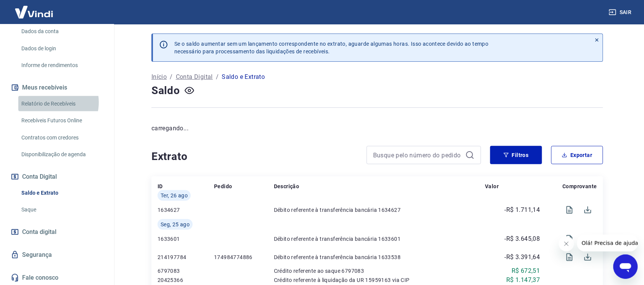 Image resolution: width=644 pixels, height=285 pixels. I want to click on span: Ter, 26 ago, so click(174, 195).